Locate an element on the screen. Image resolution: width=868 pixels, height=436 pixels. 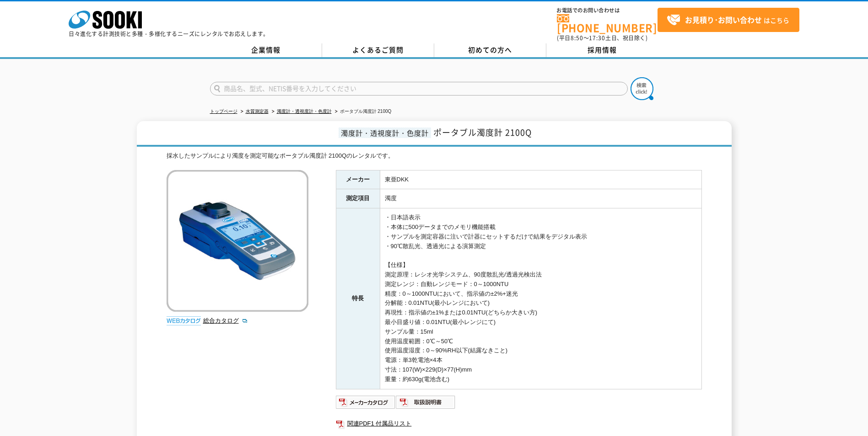
span: はこちら is located at coordinates (728, 20).